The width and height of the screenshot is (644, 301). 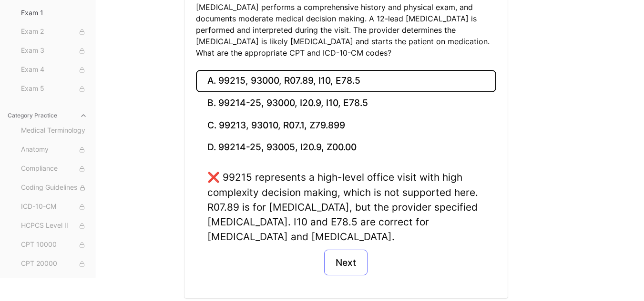 I want to click on button: Exam 4, so click(x=54, y=70).